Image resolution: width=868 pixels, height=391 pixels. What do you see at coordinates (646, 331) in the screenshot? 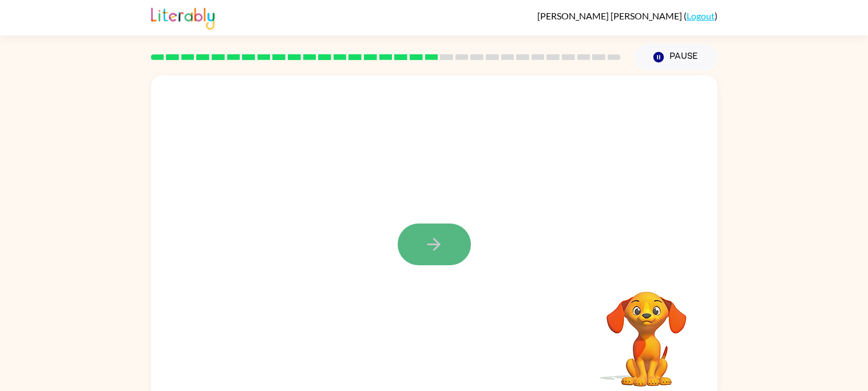
I see `video: Your browser must support playing .mp4 files to use Literably. Please try using another browser.` at bounding box center [646, 331].